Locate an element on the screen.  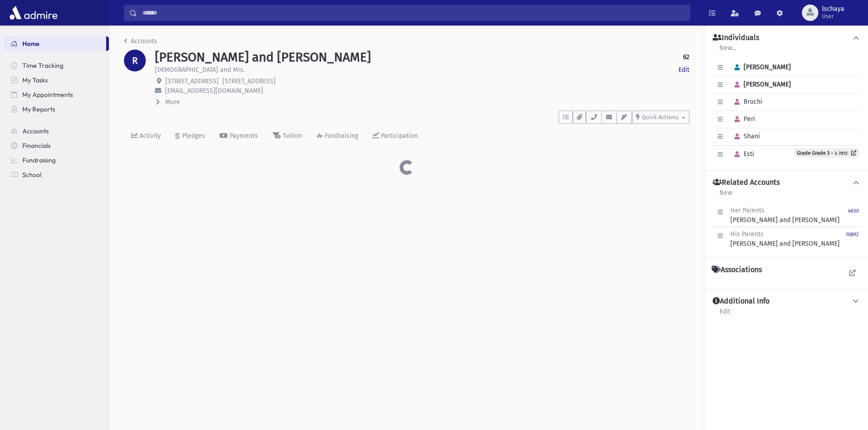
a: Tuition is located at coordinates (287, 137).